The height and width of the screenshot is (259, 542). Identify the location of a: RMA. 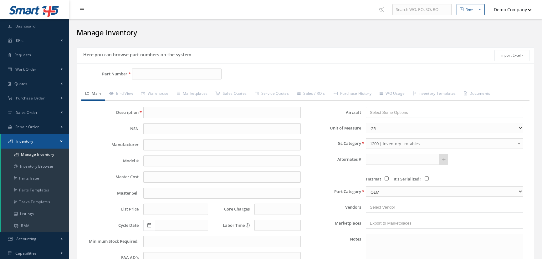
(35, 226).